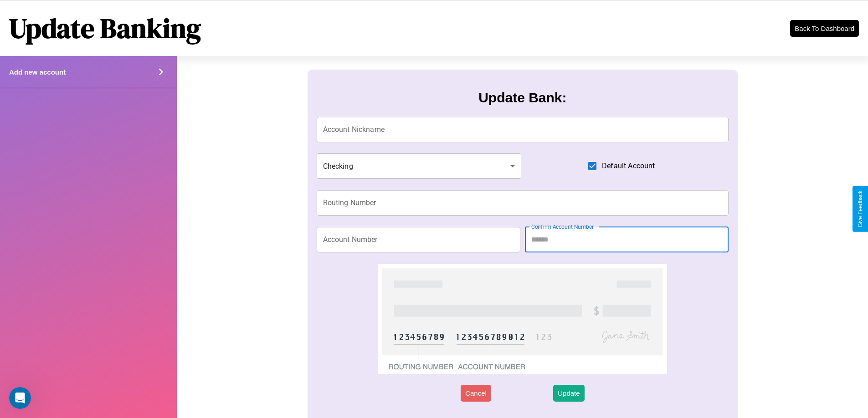  What do you see at coordinates (628, 166) in the screenshot?
I see `span: Default Account` at bounding box center [628, 166].